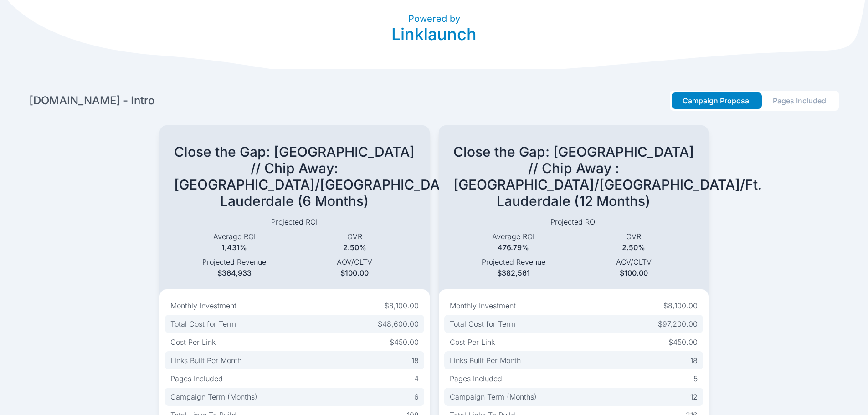 Image resolution: width=868 pixels, height=415 pixels. Describe the element at coordinates (694, 397) in the screenshot. I see `p: 12` at that location.